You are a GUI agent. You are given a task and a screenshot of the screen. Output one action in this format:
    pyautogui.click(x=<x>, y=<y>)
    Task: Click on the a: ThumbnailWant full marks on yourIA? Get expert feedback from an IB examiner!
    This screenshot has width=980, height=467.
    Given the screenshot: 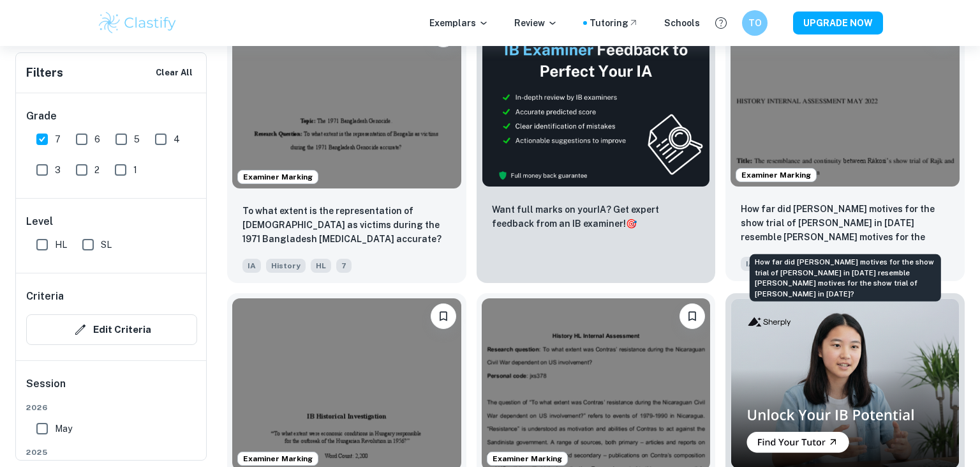 What is the action you would take?
    pyautogui.click(x=596, y=147)
    